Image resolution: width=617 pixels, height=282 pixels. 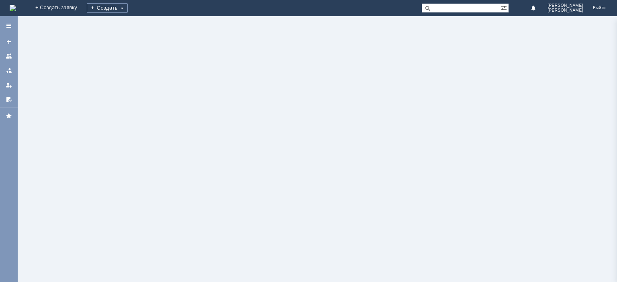 I want to click on a: Заявки на командах, so click(x=9, y=56).